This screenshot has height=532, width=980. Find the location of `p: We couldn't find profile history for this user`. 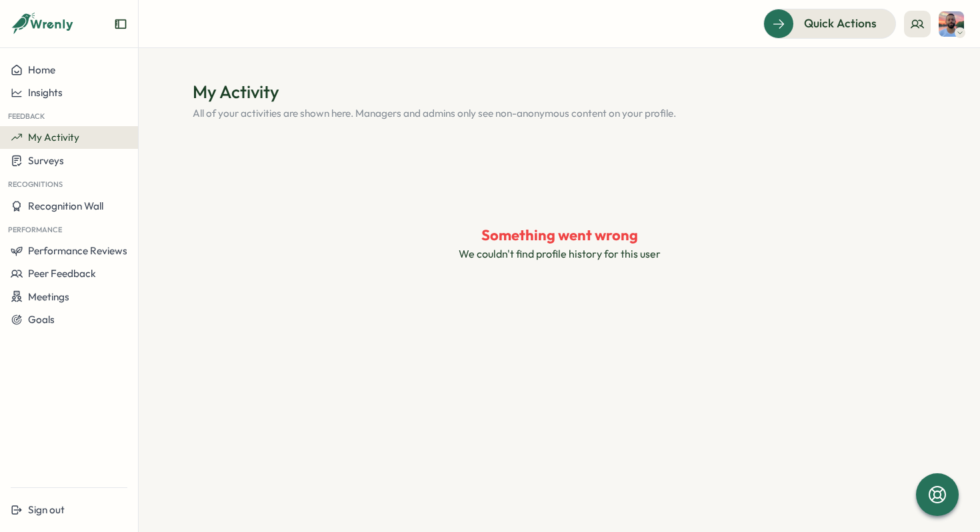

p: We couldn't find profile history for this user is located at coordinates (559, 253).